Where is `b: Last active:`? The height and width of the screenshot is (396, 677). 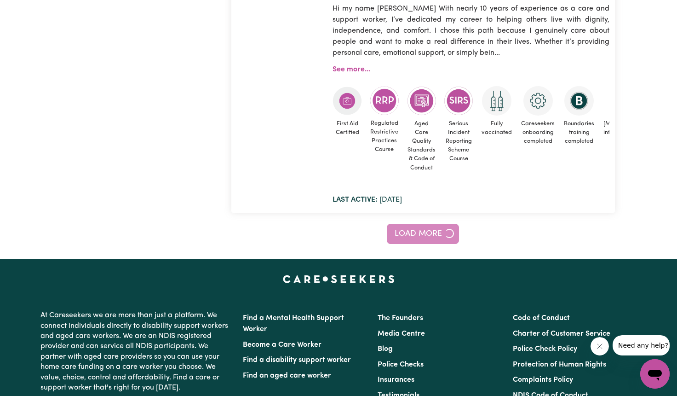
b: Last active: is located at coordinates (355, 200).